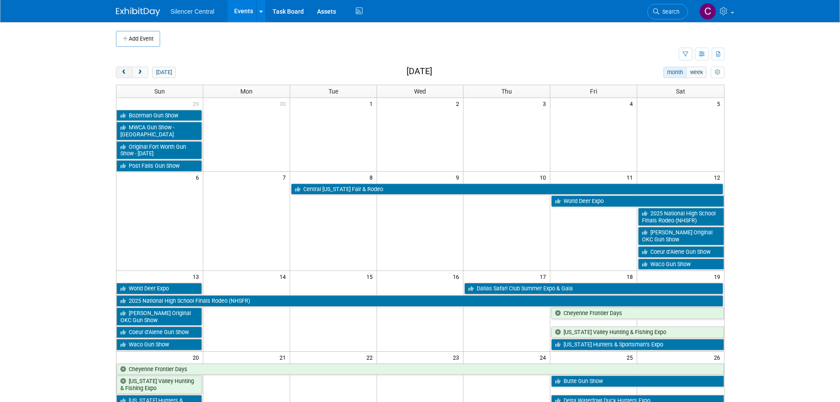  Describe the element at coordinates (670, 11) in the screenshot. I see `span: Search` at that location.